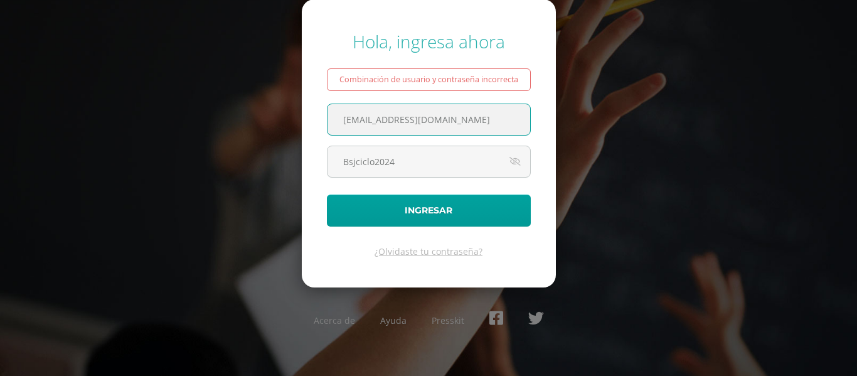 Image resolution: width=857 pixels, height=376 pixels. I want to click on div: Hola, ingresa ahora, so click(428, 41).